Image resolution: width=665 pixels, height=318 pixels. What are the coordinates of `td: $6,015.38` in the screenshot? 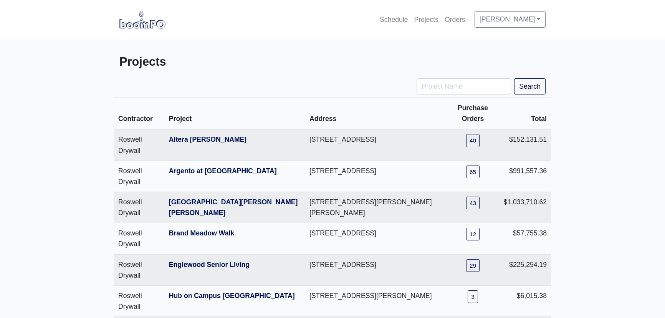 It's located at (525, 301).